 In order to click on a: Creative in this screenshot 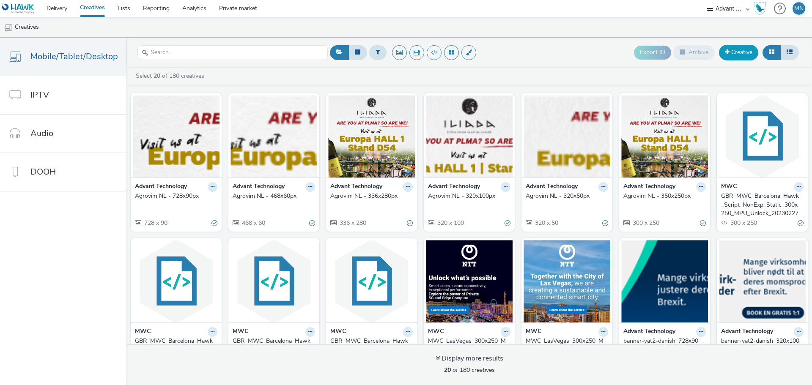, I will do `click(739, 52)`.